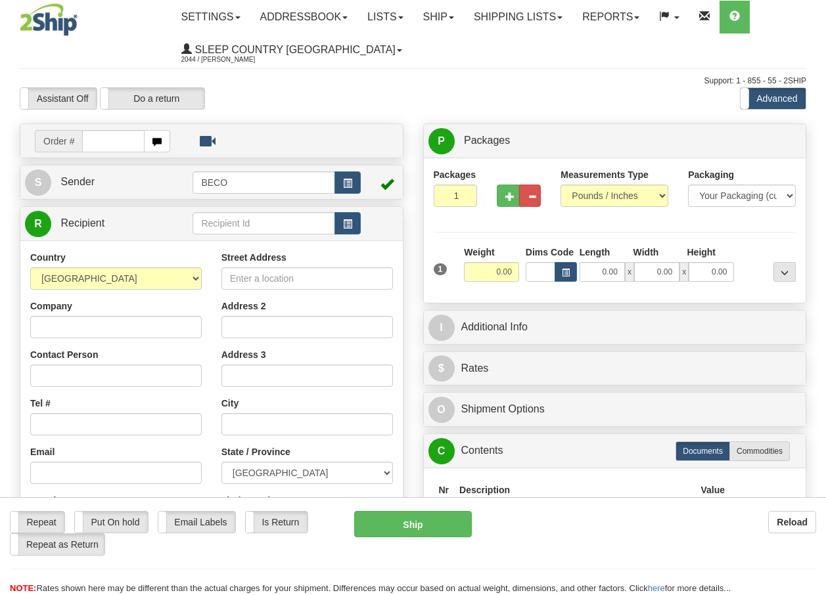  What do you see at coordinates (211, 17) in the screenshot?
I see `a: Settings` at bounding box center [211, 17].